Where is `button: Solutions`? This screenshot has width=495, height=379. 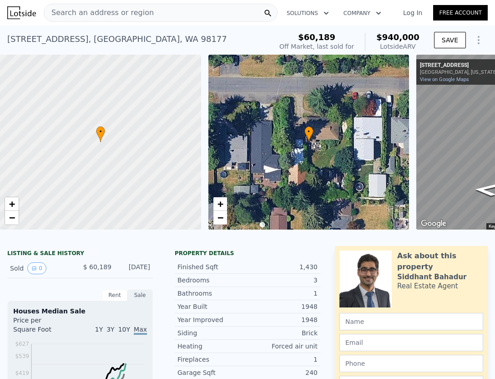
button: Solutions is located at coordinates (308, 13).